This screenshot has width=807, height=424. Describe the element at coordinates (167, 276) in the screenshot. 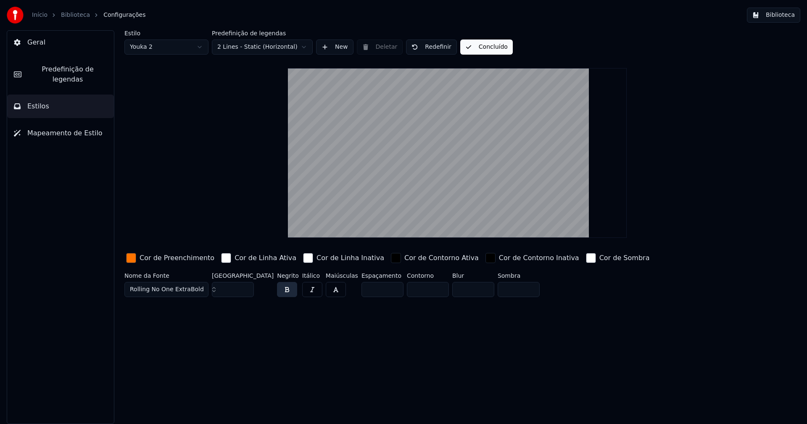

I see `label: Nome da Fonte` at that location.